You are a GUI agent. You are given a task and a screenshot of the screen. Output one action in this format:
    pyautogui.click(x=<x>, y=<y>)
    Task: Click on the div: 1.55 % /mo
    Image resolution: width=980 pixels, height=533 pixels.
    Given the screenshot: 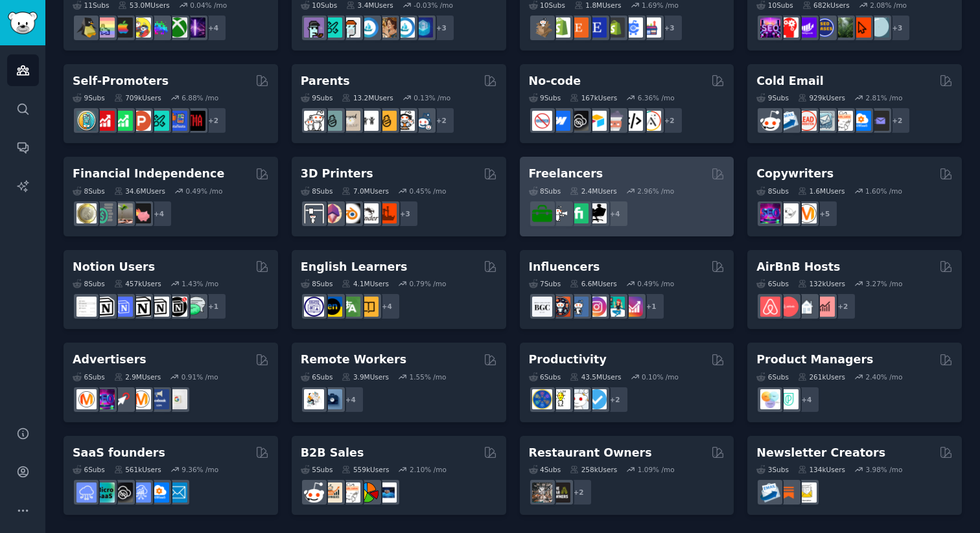 What is the action you would take?
    pyautogui.click(x=428, y=377)
    